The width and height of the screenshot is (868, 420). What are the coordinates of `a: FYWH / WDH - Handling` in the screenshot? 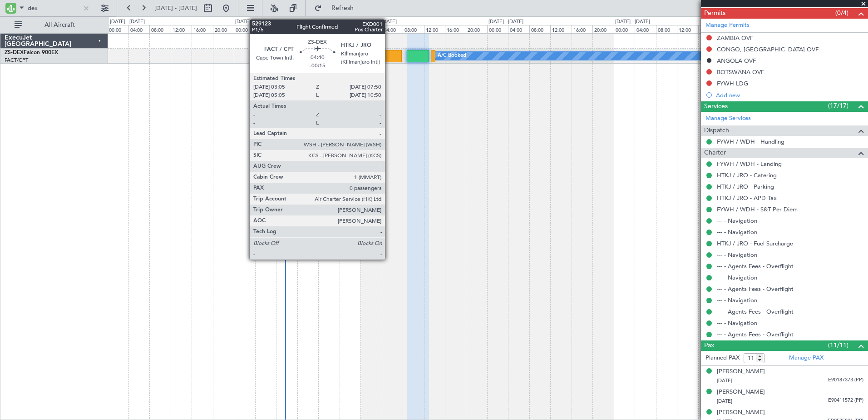 It's located at (751, 141).